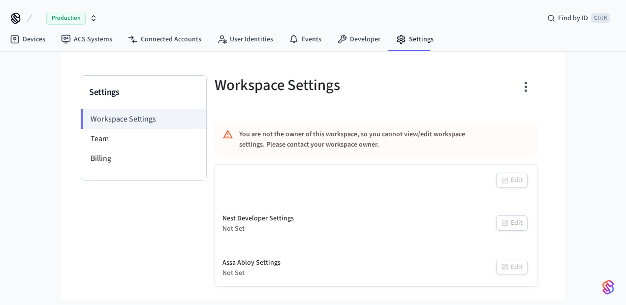 This screenshot has width=626, height=305. I want to click on div: Assa Abloy Settings, so click(251, 263).